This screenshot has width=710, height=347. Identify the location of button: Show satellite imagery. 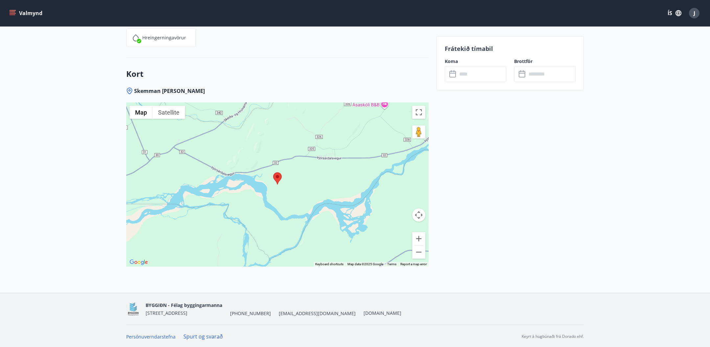
(169, 112).